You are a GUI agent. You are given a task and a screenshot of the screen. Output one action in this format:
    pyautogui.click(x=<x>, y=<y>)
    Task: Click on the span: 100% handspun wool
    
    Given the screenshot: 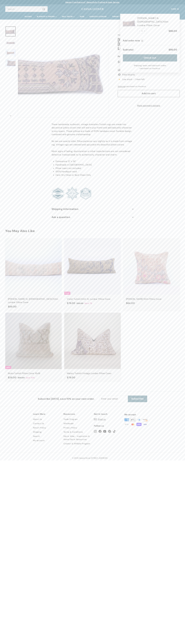 What is the action you would take?
    pyautogui.click(x=66, y=171)
    